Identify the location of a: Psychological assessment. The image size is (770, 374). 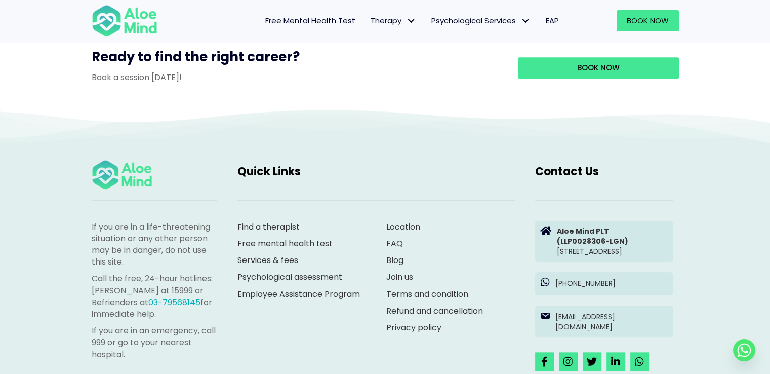
(290, 276).